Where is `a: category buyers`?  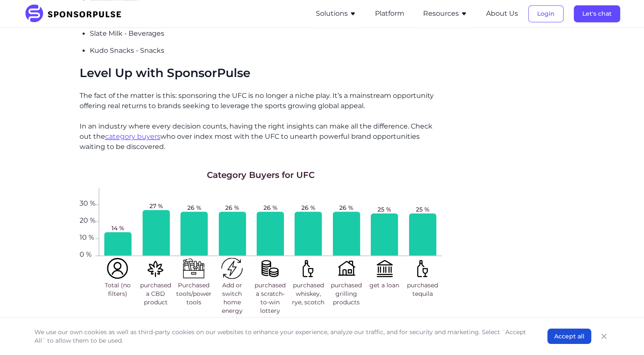 a: category buyers is located at coordinates (133, 137).